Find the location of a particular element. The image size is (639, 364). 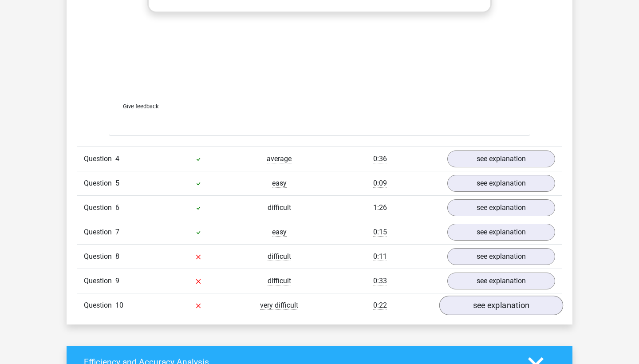

span: 6 is located at coordinates (117, 207).